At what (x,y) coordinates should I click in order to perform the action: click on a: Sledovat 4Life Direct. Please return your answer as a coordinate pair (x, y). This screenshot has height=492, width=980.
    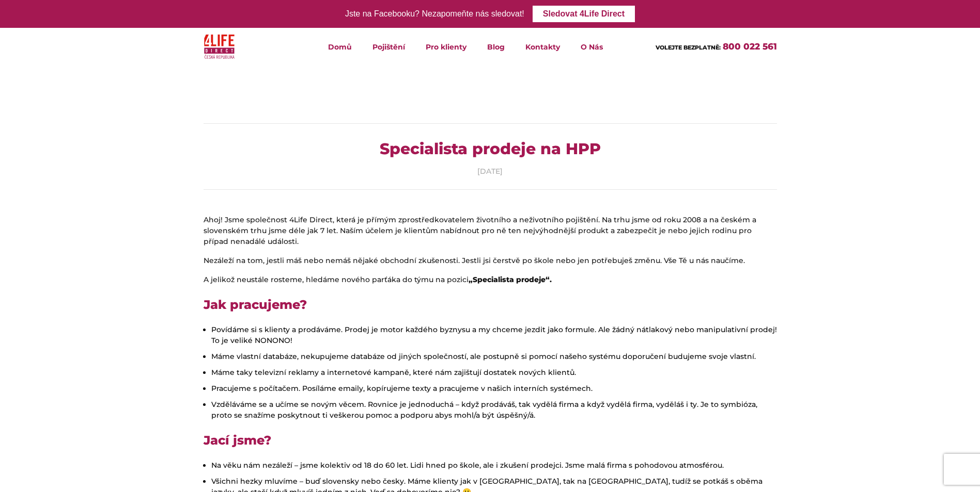
    Looking at the image, I should click on (583, 14).